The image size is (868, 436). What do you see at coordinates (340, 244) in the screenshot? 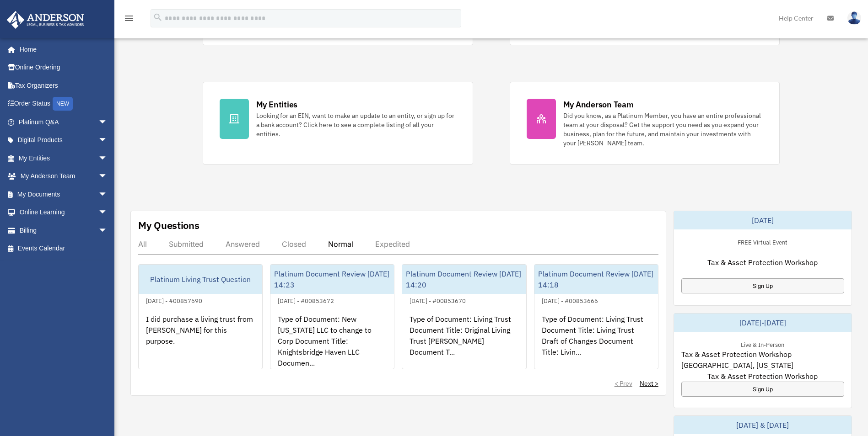
I see `div: Normal` at bounding box center [340, 244].